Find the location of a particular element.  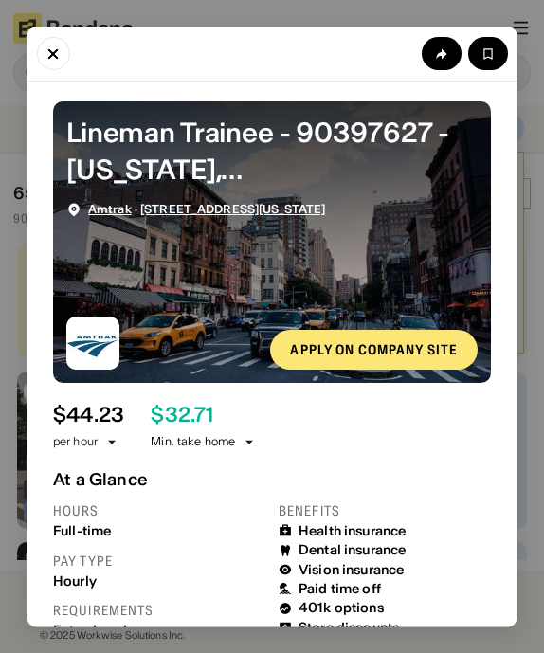

div: Vision insurance is located at coordinates (351, 569).